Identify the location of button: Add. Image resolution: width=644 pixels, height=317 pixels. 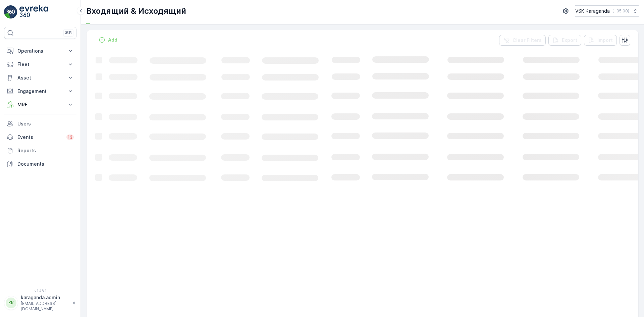
(108, 40).